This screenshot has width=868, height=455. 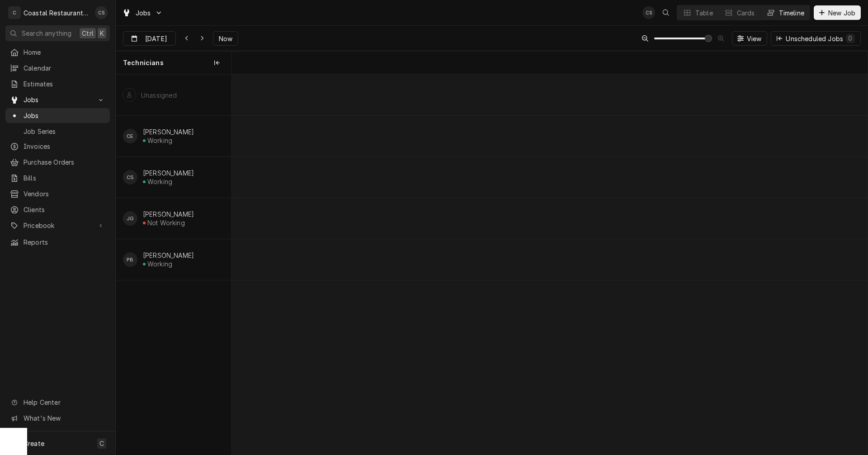 What do you see at coordinates (130, 259) in the screenshot?
I see `div: PB` at bounding box center [130, 259].